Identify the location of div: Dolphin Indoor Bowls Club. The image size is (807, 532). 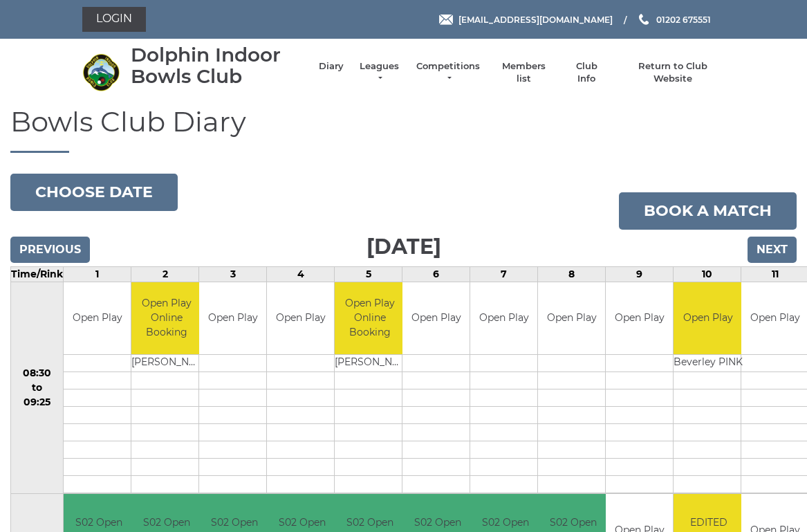
(218, 65).